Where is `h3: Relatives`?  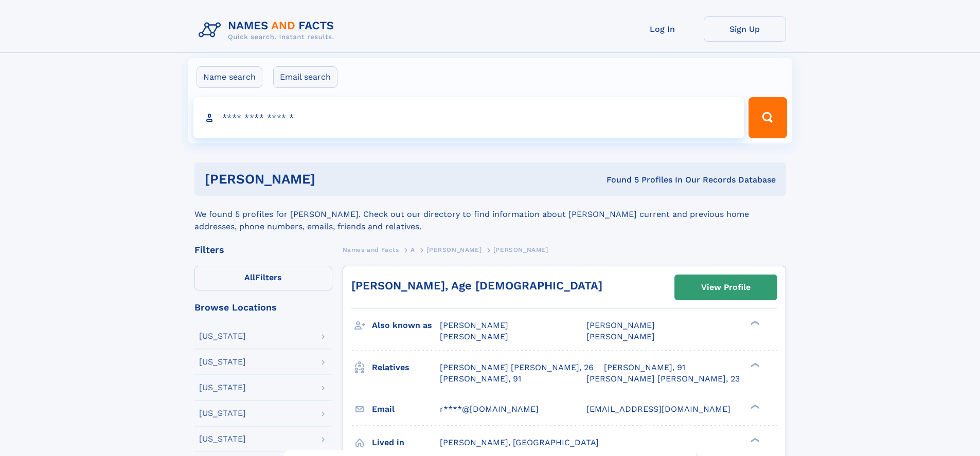
h3: Relatives is located at coordinates (405, 368).